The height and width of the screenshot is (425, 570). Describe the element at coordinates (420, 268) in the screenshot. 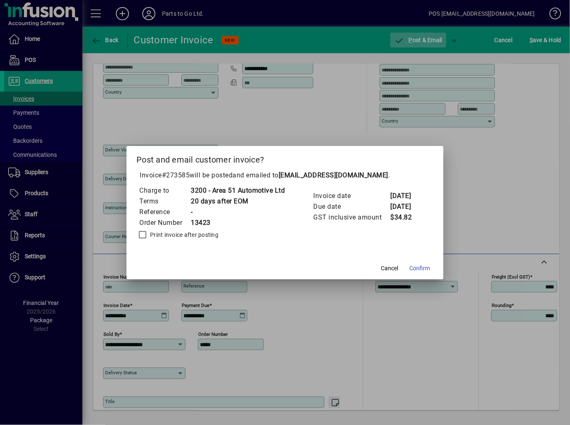

I see `span: Confirm` at that location.